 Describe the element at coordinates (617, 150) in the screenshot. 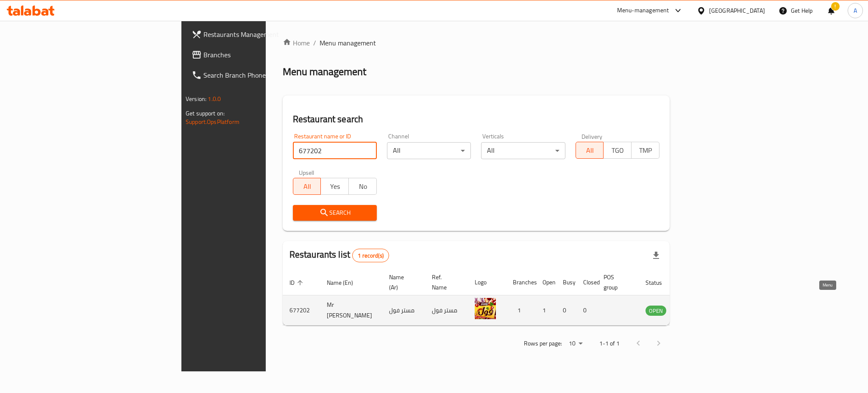

I see `button: TGO` at that location.